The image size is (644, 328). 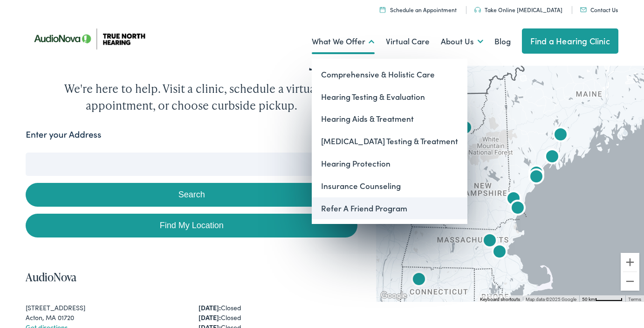 What do you see at coordinates (561, 136) in the screenshot?
I see `div: True North Hearing by AudioNova` at bounding box center [561, 136].